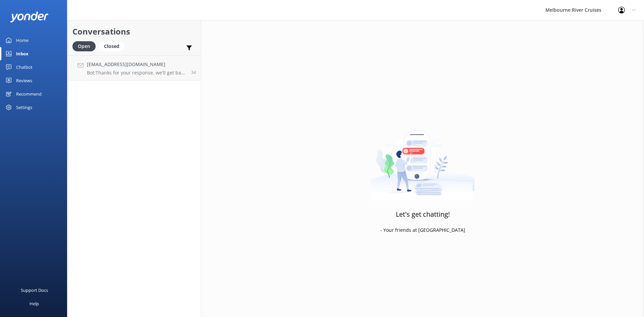 Image resolution: width=644 pixels, height=317 pixels. Describe the element at coordinates (86, 46) in the screenshot. I see `a: Open` at that location.